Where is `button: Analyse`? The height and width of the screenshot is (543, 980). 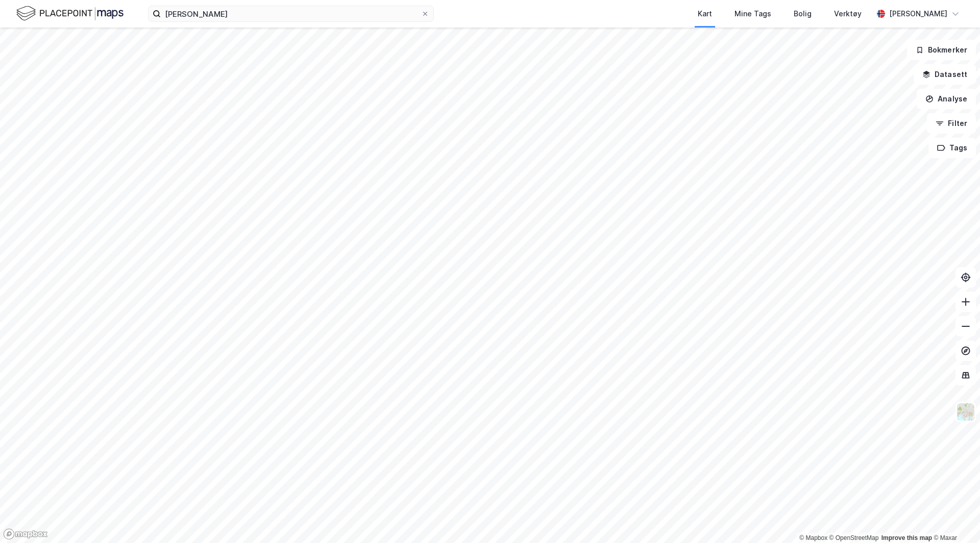
button: Analyse is located at coordinates (947, 99).